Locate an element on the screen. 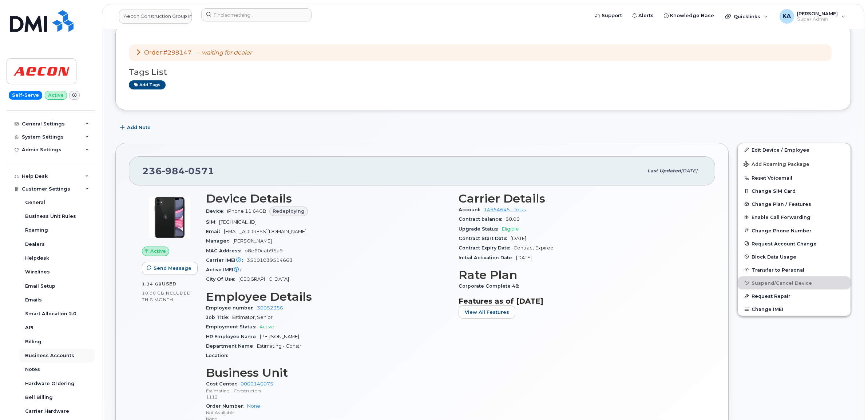 The width and height of the screenshot is (868, 420). span: Email is located at coordinates (214, 231).